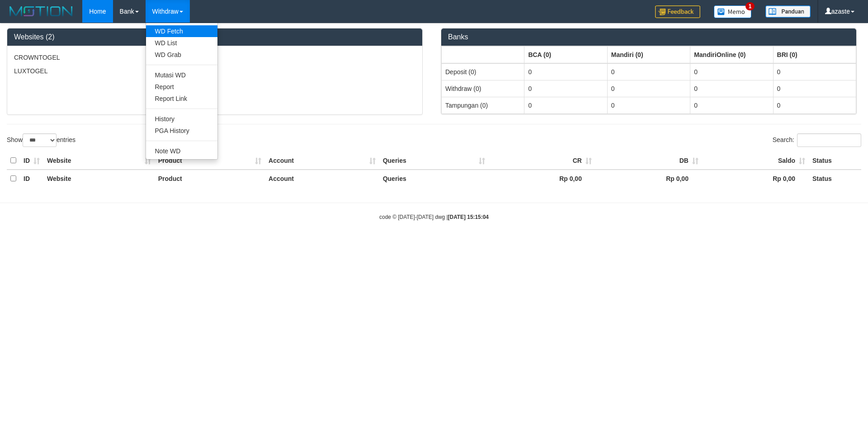  Describe the element at coordinates (182, 75) in the screenshot. I see `a: Mutasi WD` at that location.